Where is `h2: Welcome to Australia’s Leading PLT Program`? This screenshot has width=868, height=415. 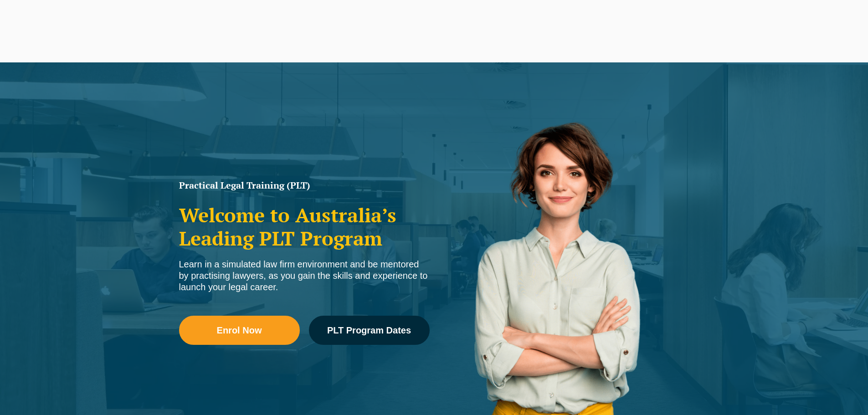 h2: Welcome to Australia’s Leading PLT Program is located at coordinates (304, 227).